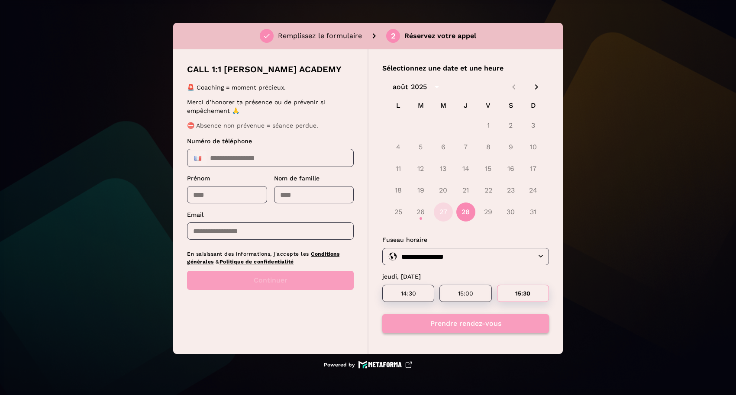 The height and width of the screenshot is (395, 736). Describe the element at coordinates (269, 125) in the screenshot. I see `p: ⛔ Absence non prévenue = séance perdue.` at that location.